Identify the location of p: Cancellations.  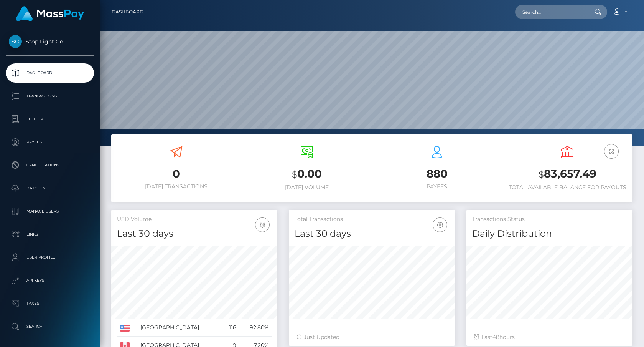
(50, 165).